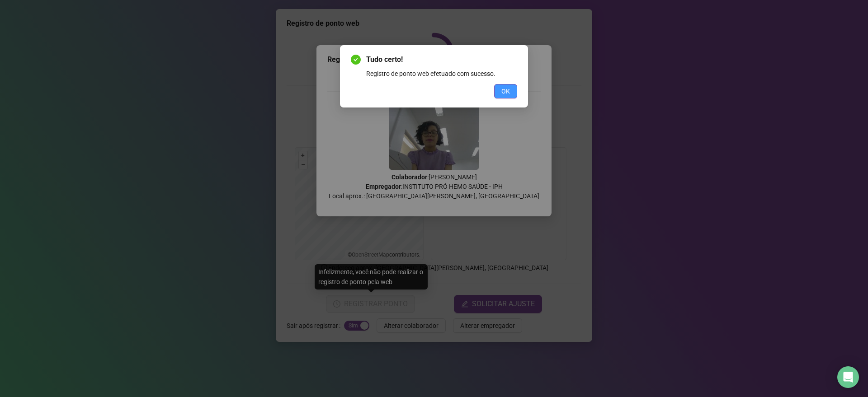 The height and width of the screenshot is (397, 868). What do you see at coordinates (505, 91) in the screenshot?
I see `button: OK` at bounding box center [505, 91].